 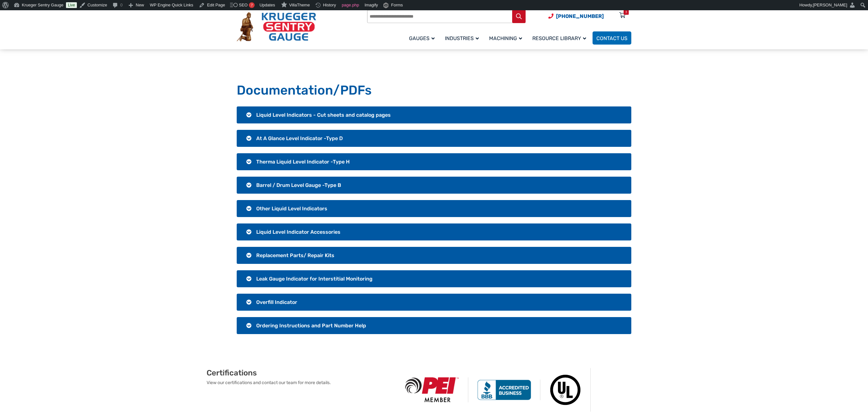 I want to click on span: Liquid Level Indicators - Cut sheets and catalog pages, so click(x=323, y=115).